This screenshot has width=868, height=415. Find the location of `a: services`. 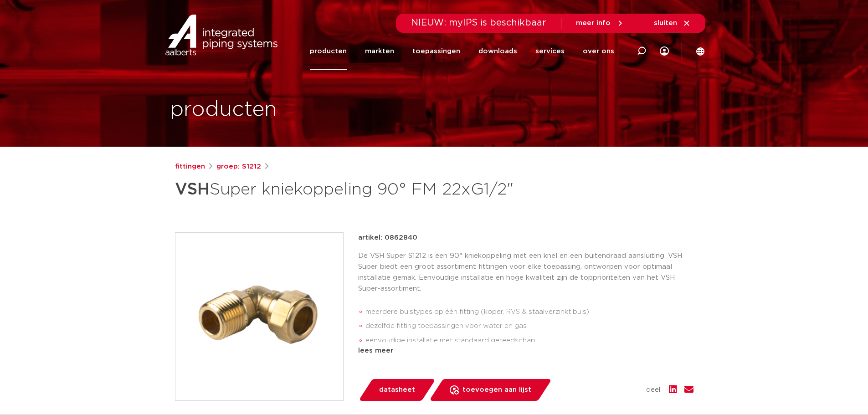

a: services is located at coordinates (550, 51).